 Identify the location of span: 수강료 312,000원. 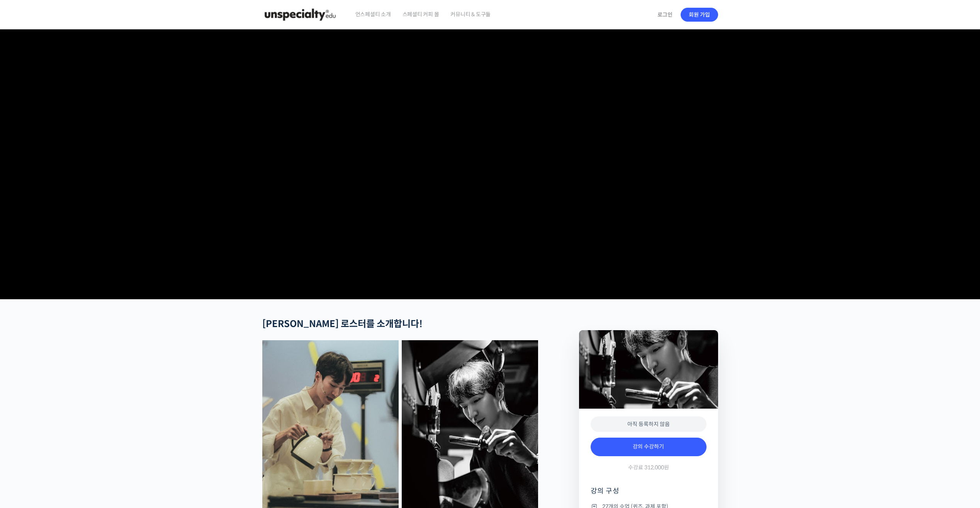
(648, 467).